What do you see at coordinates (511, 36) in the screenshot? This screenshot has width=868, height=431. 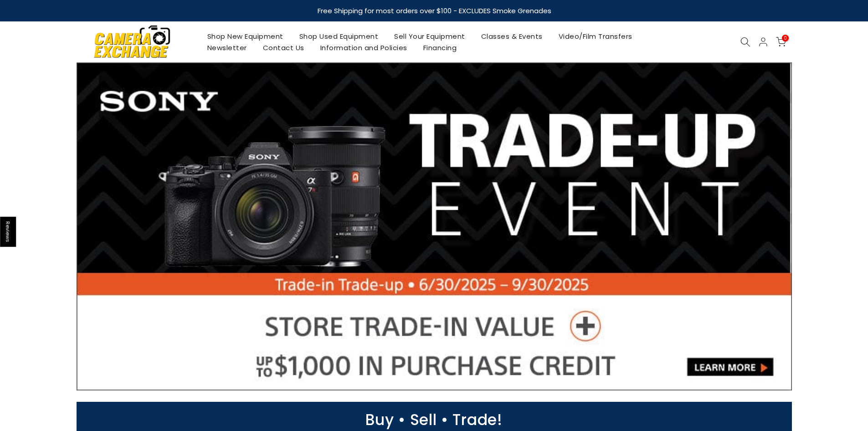 I see `a: Classes & Events` at bounding box center [511, 36].